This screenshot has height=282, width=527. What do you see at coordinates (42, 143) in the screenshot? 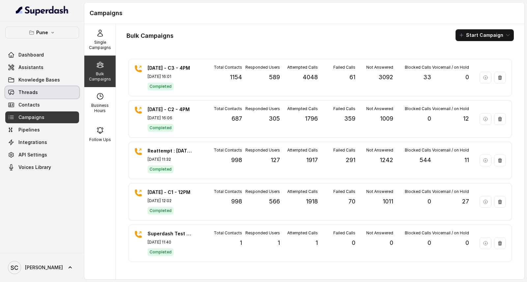
I see `a: Integrations` at bounding box center [42, 143].